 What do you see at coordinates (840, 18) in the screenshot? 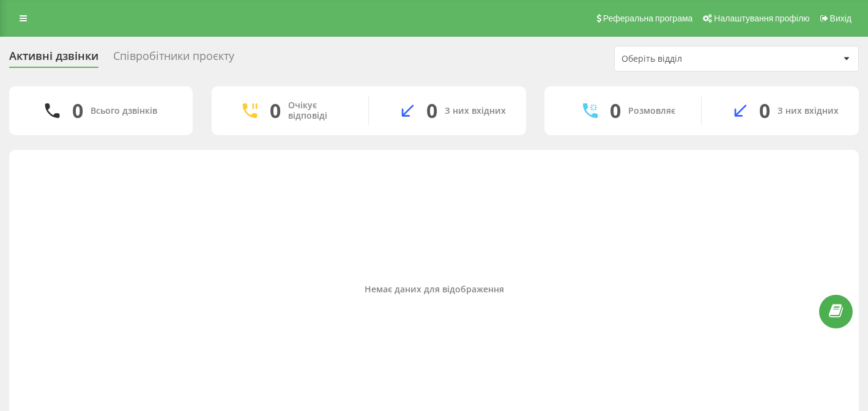
I see `span: Вихід` at bounding box center [840, 18].